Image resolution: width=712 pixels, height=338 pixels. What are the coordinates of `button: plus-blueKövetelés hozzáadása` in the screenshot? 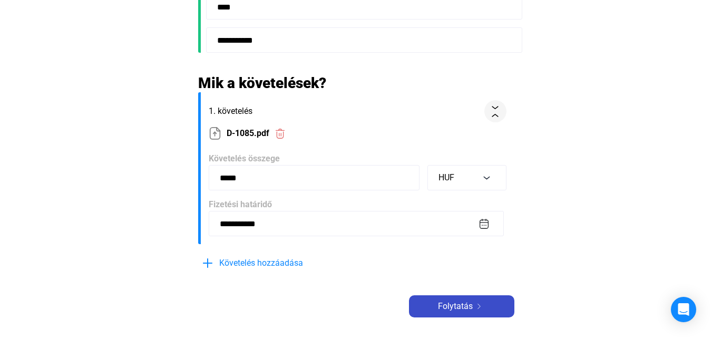 It's located at (277, 263).